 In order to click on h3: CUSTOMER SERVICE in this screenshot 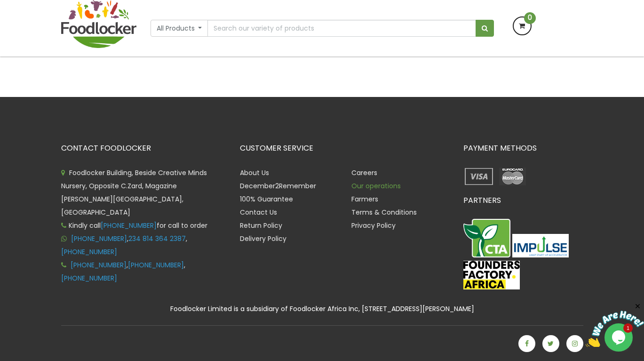, I will do `click(344, 149)`.